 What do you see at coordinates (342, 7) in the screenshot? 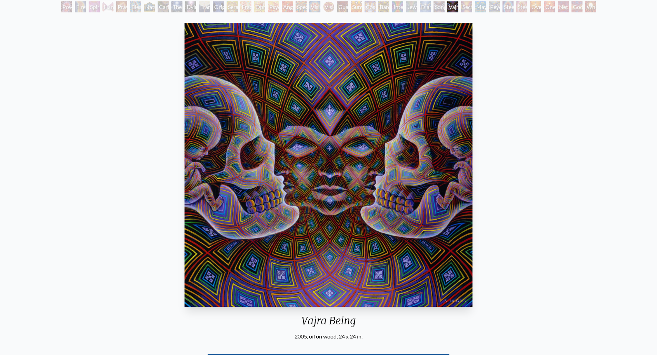
I see `div: Guardian of Infinite Vision` at bounding box center [342, 7].